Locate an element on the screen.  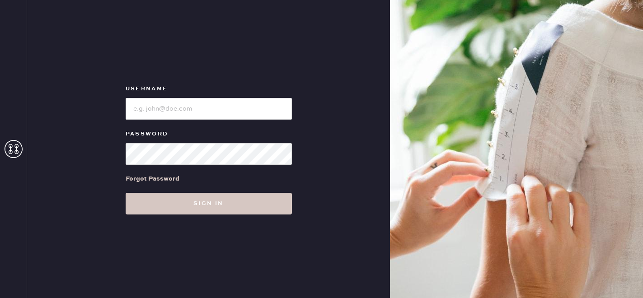
label: Username is located at coordinates (209, 89).